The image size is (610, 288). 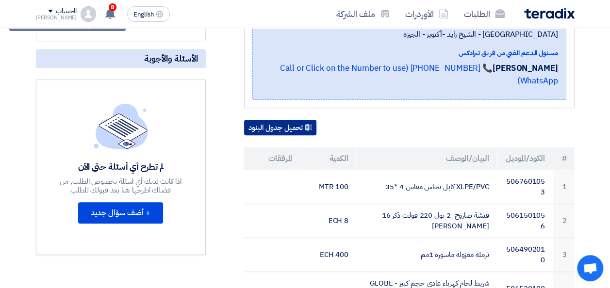 I want to click on a: الأوردرات, so click(x=427, y=14).